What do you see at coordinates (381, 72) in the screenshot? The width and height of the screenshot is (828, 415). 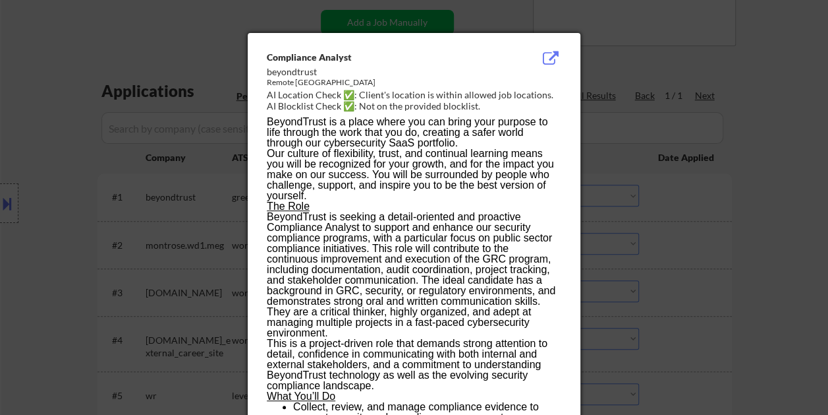 I see `div: beyondtrust` at bounding box center [381, 72].